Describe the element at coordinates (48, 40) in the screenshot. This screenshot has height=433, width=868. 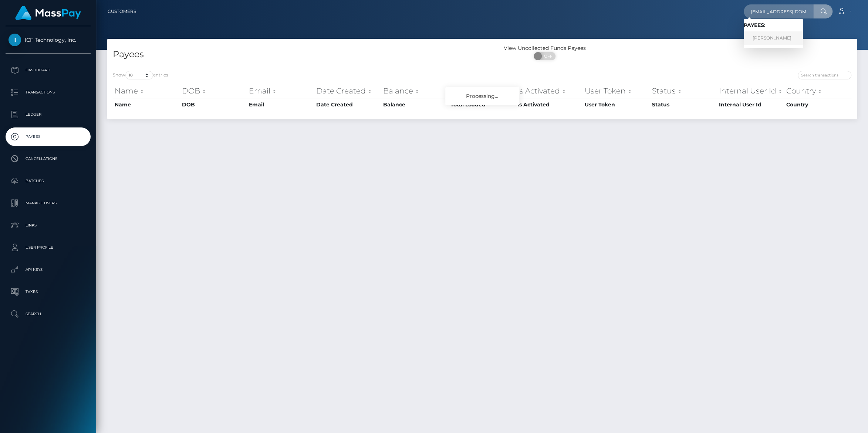
I see `span: ICF Technology, Inc.` at that location.